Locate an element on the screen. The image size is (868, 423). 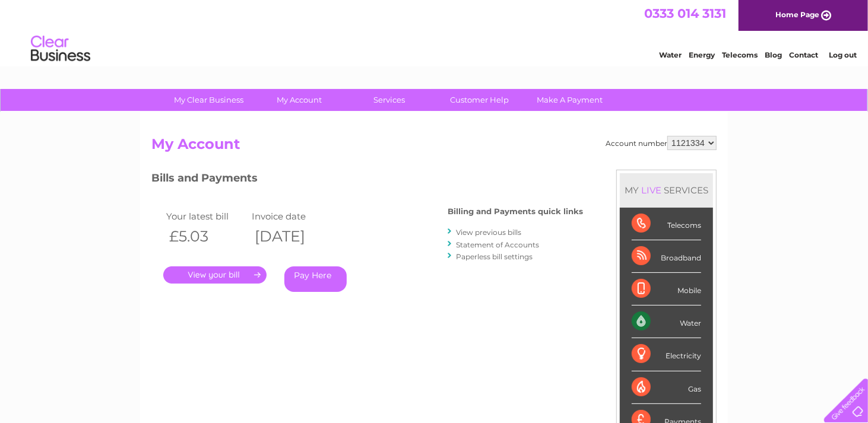
div: Electricity is located at coordinates (666, 354).